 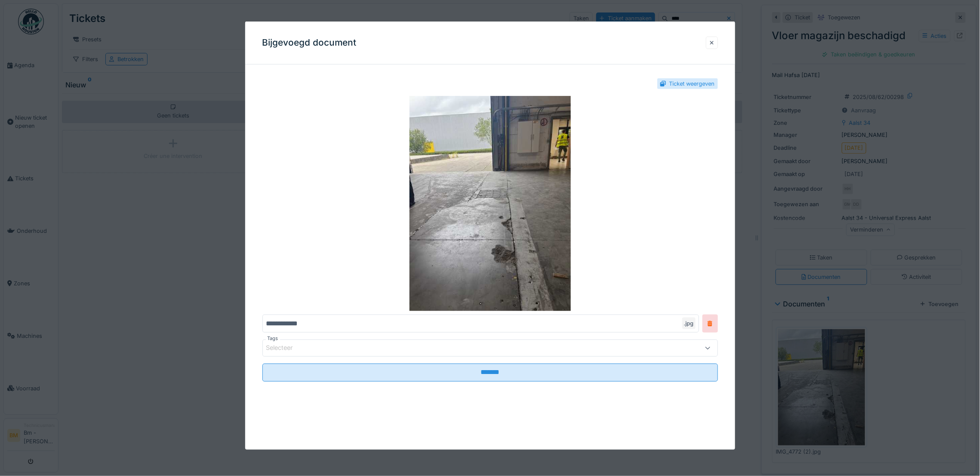 I want to click on div: Ticket weergeven, so click(x=692, y=84).